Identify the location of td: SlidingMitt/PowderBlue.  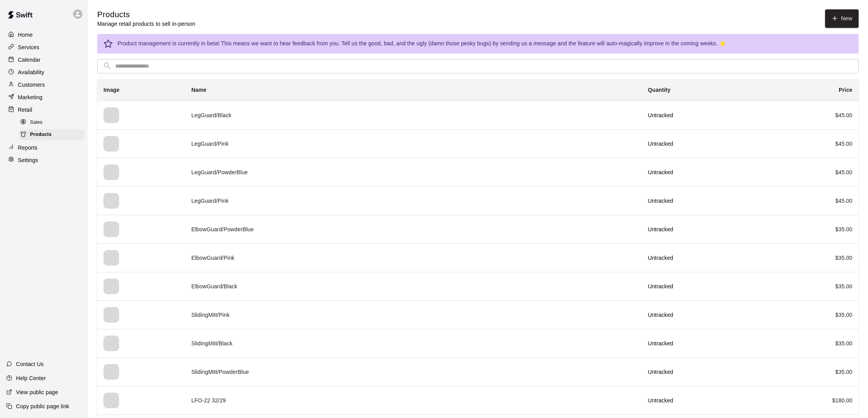
(413, 372).